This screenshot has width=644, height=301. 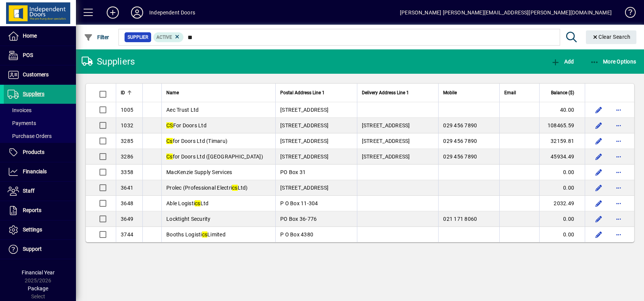 I want to click on span: Payments, so click(x=22, y=123).